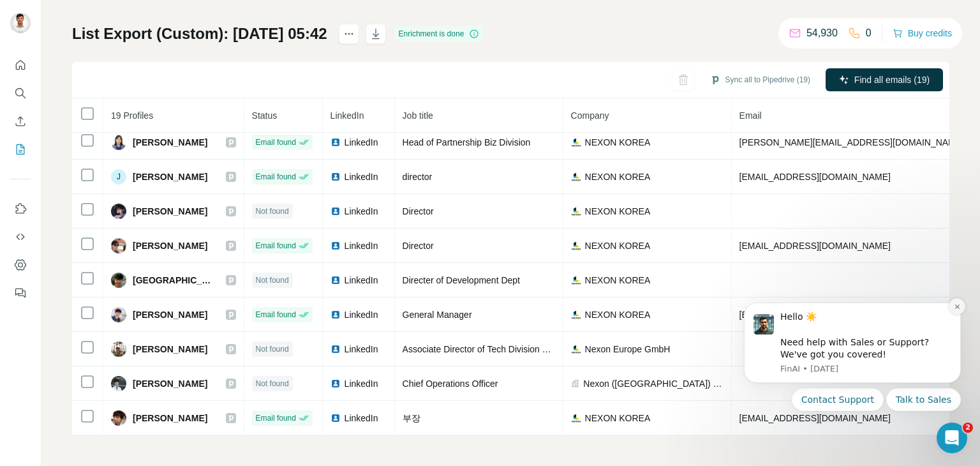 The width and height of the screenshot is (980, 466). Describe the element at coordinates (21, 121) in the screenshot. I see `button: Enrich CSV` at that location.